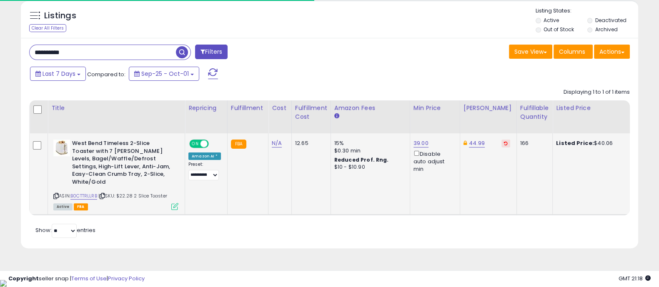 The image size is (659, 287). I want to click on span: Last 7 Days, so click(59, 74).